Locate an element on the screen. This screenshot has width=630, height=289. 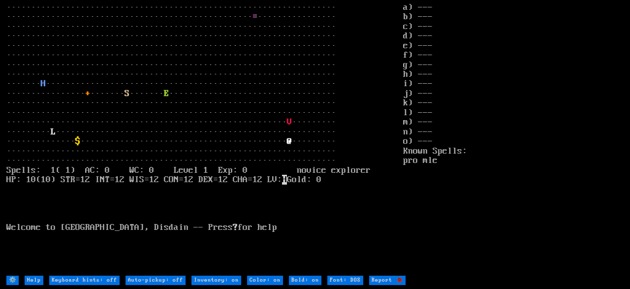
font: E is located at coordinates (166, 93).